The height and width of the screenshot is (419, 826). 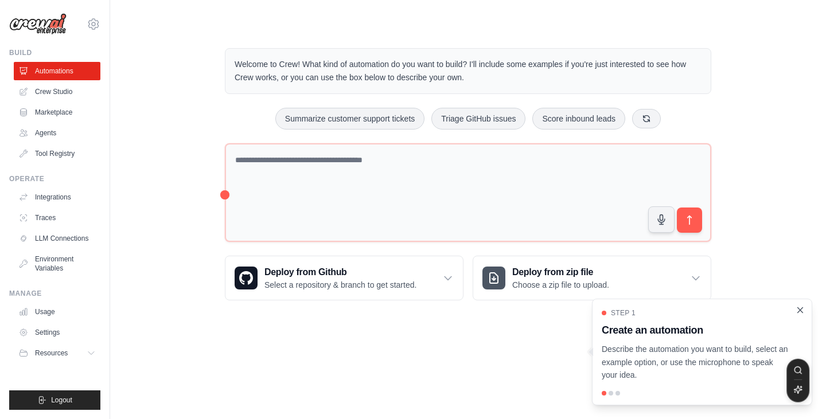 What do you see at coordinates (57, 264) in the screenshot?
I see `a: Environment Variables` at bounding box center [57, 264].